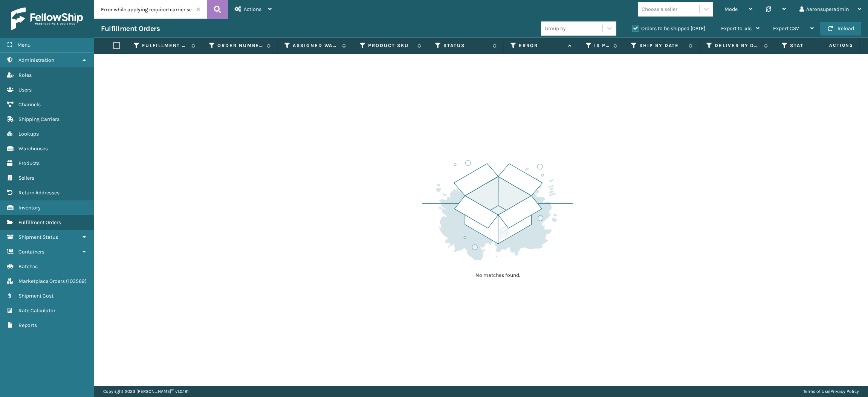 This screenshot has height=397, width=868. I want to click on span: Reports, so click(28, 325).